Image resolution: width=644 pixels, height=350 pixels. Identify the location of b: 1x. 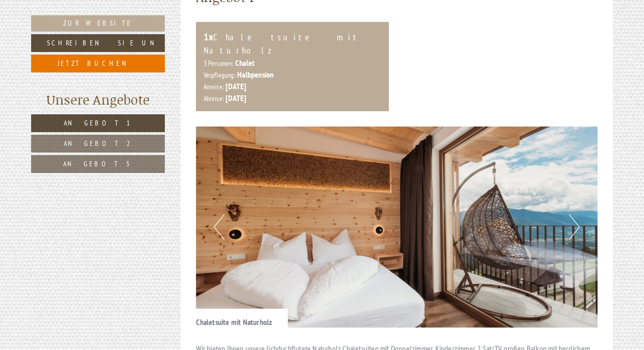
(208, 37).